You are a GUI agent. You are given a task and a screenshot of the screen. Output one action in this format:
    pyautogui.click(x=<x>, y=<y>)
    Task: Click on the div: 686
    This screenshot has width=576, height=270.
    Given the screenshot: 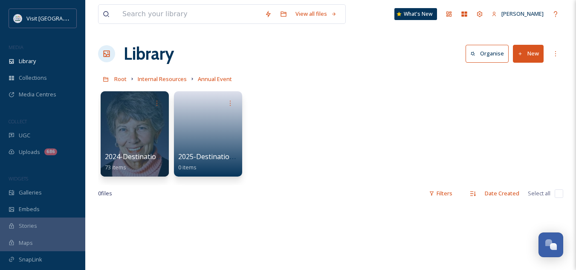 What is the action you would take?
    pyautogui.click(x=51, y=152)
    